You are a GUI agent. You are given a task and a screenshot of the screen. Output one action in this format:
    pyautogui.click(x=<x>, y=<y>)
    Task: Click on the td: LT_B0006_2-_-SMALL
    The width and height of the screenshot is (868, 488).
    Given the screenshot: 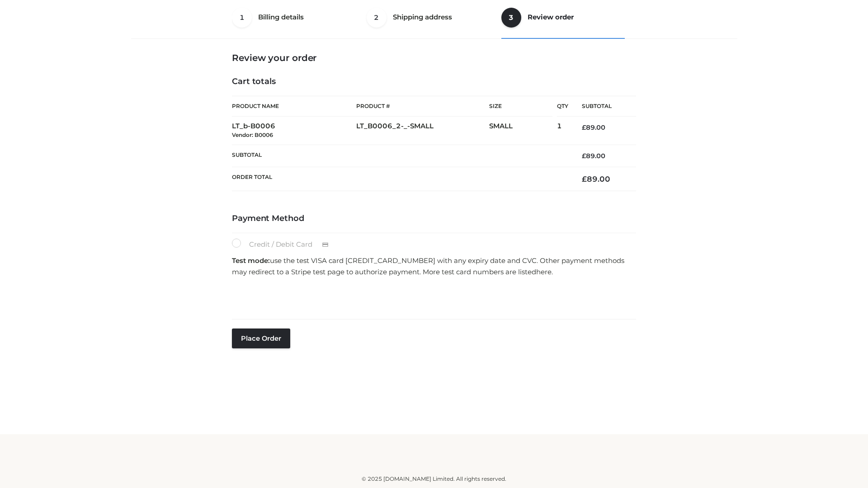 What is the action you would take?
    pyautogui.click(x=423, y=131)
    